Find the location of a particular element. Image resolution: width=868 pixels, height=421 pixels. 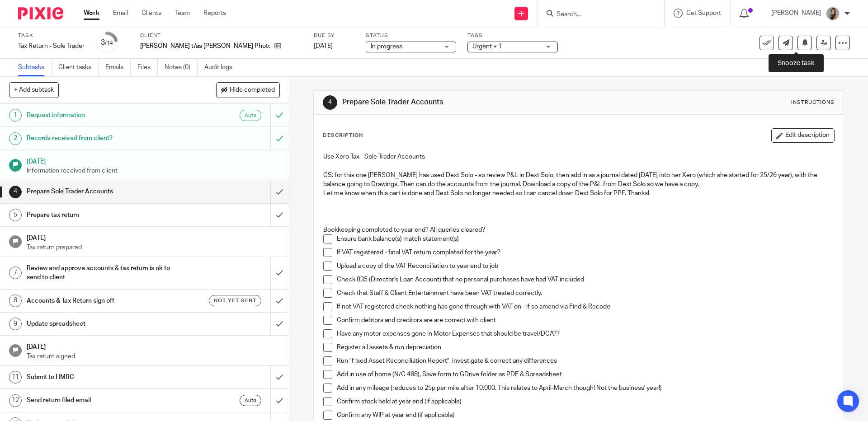

a: Work is located at coordinates (91, 13).